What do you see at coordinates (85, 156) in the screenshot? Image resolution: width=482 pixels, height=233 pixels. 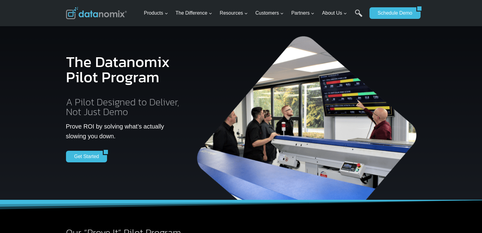 I see `a: Get Started` at bounding box center [85, 156].